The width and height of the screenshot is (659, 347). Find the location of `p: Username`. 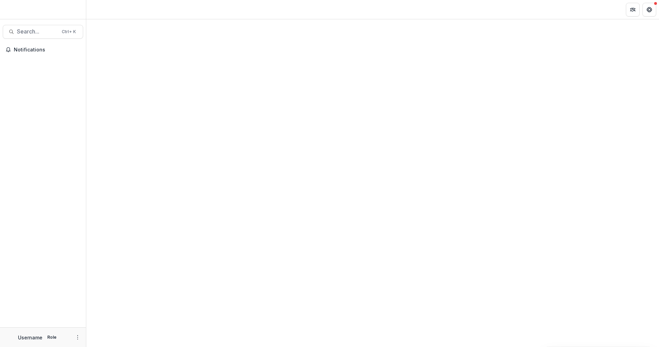

p: Username is located at coordinates (30, 337).